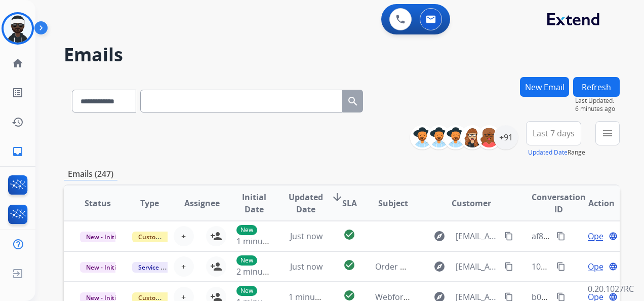  Describe the element at coordinates (18, 122) in the screenshot. I see `mat-icon: history` at that location.